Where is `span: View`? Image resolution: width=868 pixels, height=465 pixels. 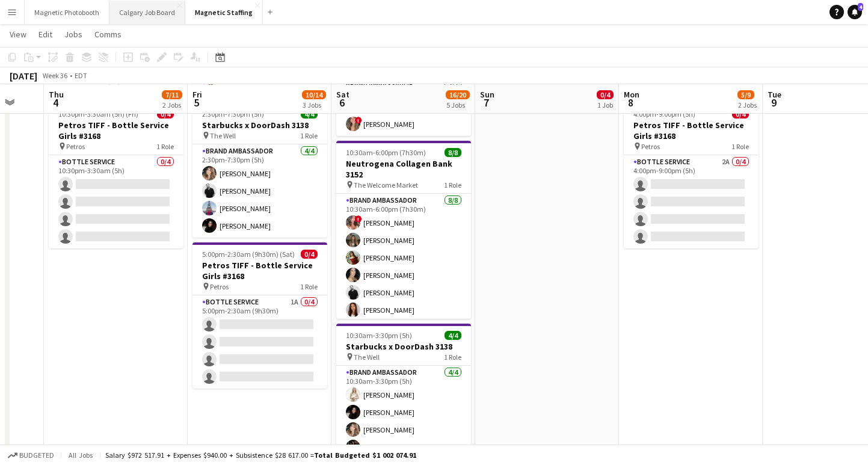 span: View is located at coordinates (18, 34).